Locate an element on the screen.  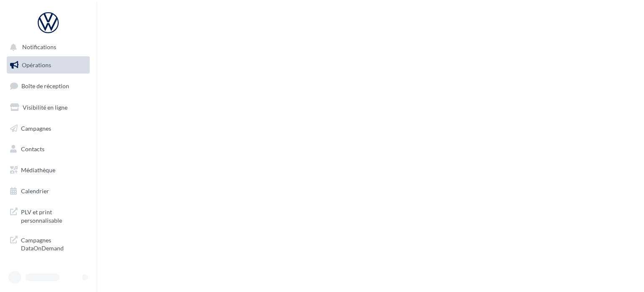
span: Opérations is located at coordinates (37, 64).